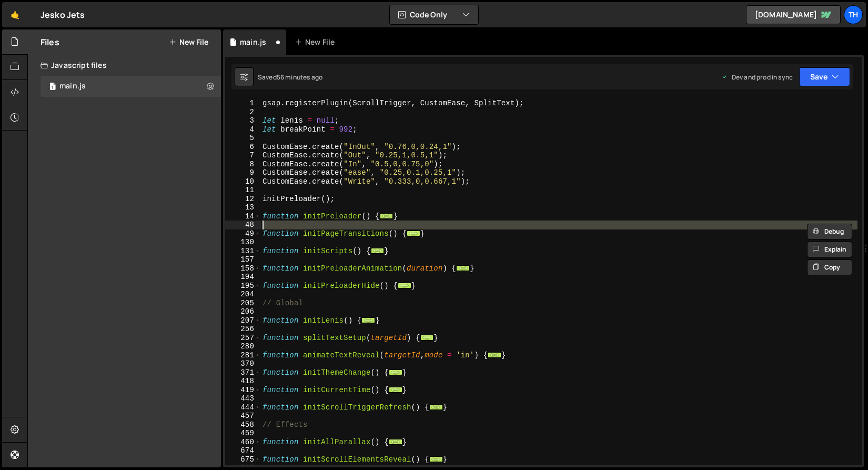 This screenshot has height=470, width=868. I want to click on div: Th, so click(853, 15).